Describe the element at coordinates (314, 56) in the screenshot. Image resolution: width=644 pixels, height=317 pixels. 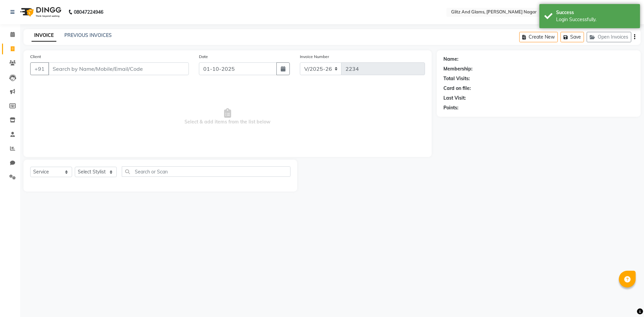
I see `label: Invoice Number` at that location.